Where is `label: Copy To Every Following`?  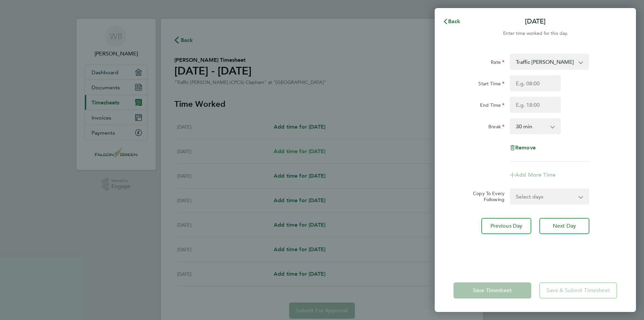
label: Copy To Every Following is located at coordinates (486, 197).